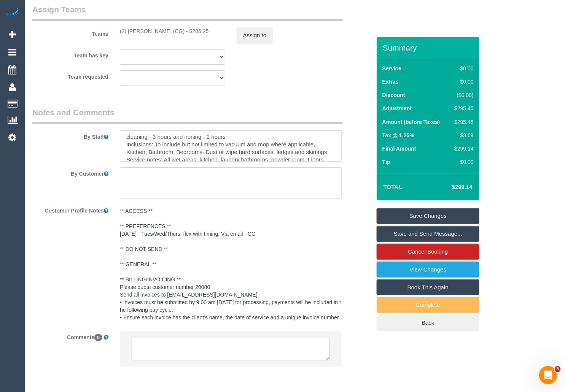 The image size is (565, 392). I want to click on img: Automaid Logo, so click(12, 13).